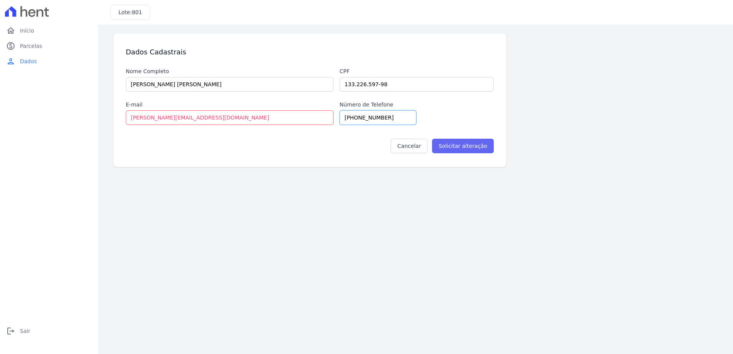 This screenshot has height=354, width=733. I want to click on label: Número de Telefone, so click(366, 105).